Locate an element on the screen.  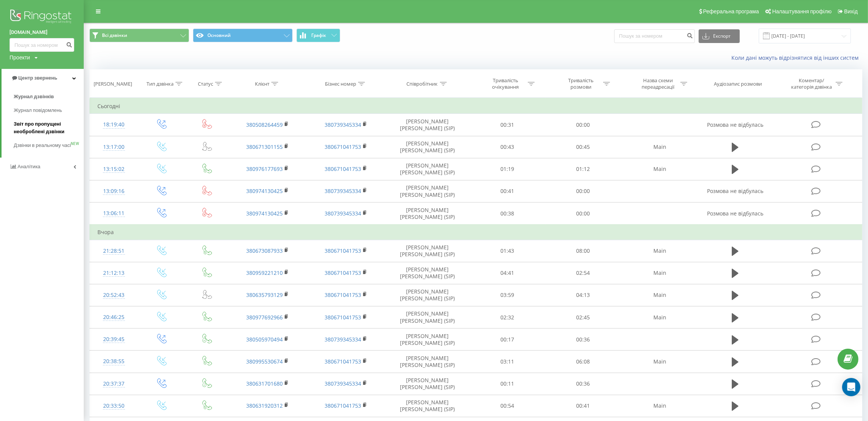
td: 08:00 is located at coordinates (583, 251).